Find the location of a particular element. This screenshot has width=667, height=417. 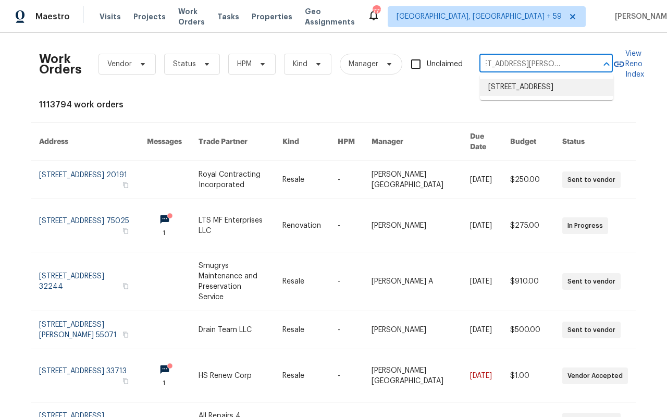

h2: Work Orders is located at coordinates (60, 64).